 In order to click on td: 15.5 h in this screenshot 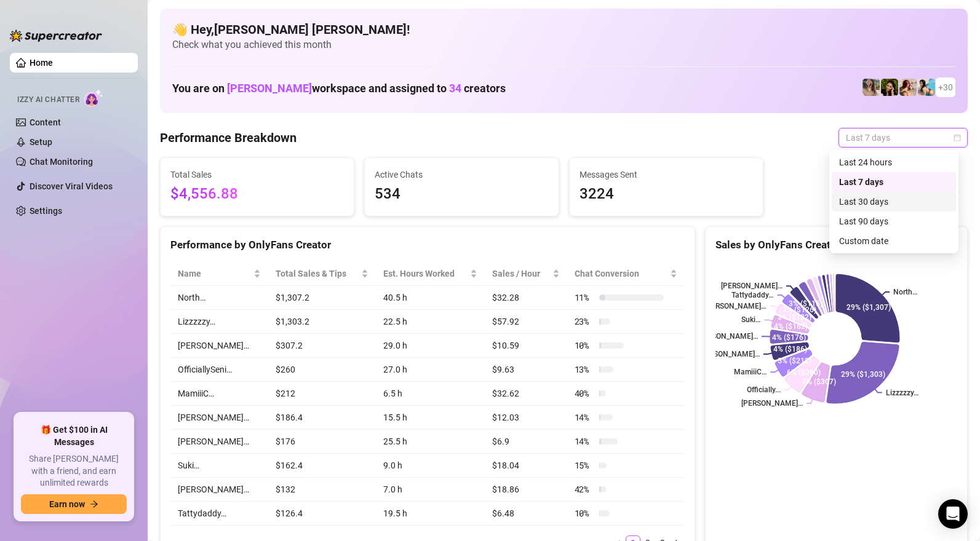, I will do `click(430, 418)`.